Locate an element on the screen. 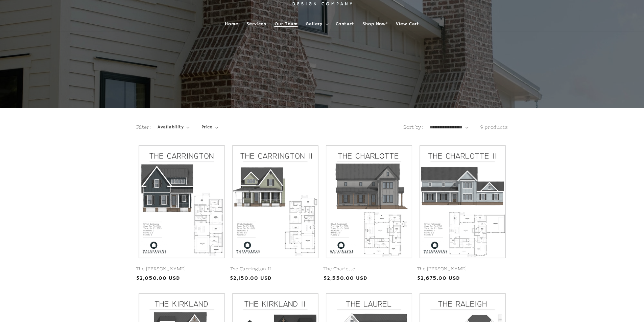  a: The Charlotte is located at coordinates (369, 269).